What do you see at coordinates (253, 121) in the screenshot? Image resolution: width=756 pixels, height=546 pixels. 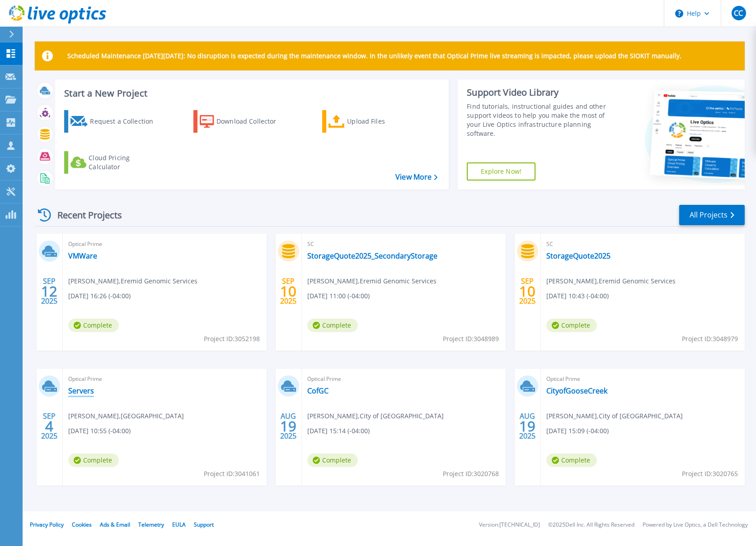 I see `div: Download Collector` at bounding box center [253, 121].